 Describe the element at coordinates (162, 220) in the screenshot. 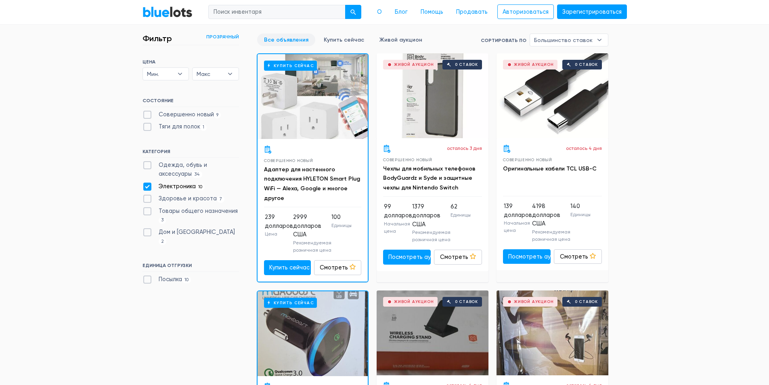

I see `font: 3` at that location.